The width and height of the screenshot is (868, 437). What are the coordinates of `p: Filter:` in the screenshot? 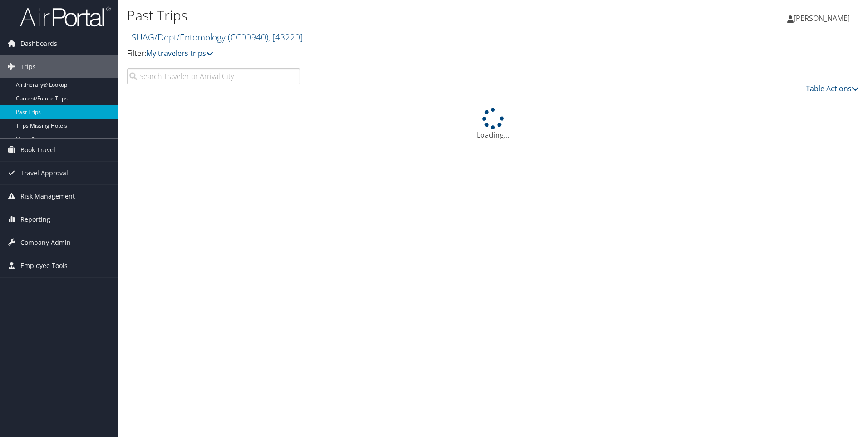 It's located at (370, 53).